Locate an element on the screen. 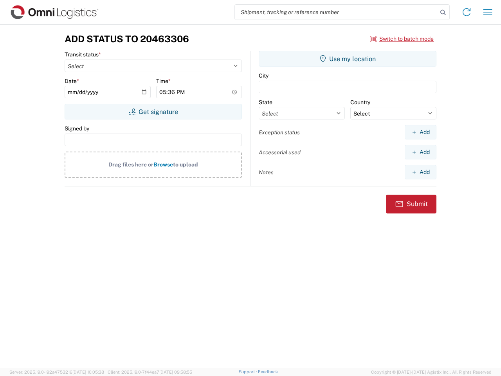 Image resolution: width=501 pixels, height=376 pixels. span: to upload is located at coordinates (185, 164).